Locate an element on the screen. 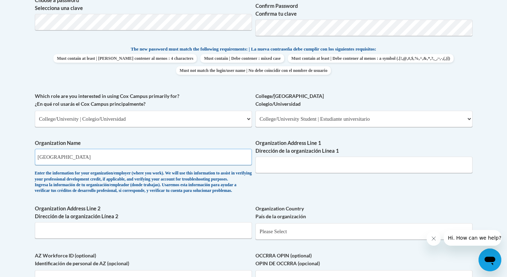  label: AZ Workforce ID (optional) Identificación de personal de AZ (opcional) is located at coordinates (143, 259).